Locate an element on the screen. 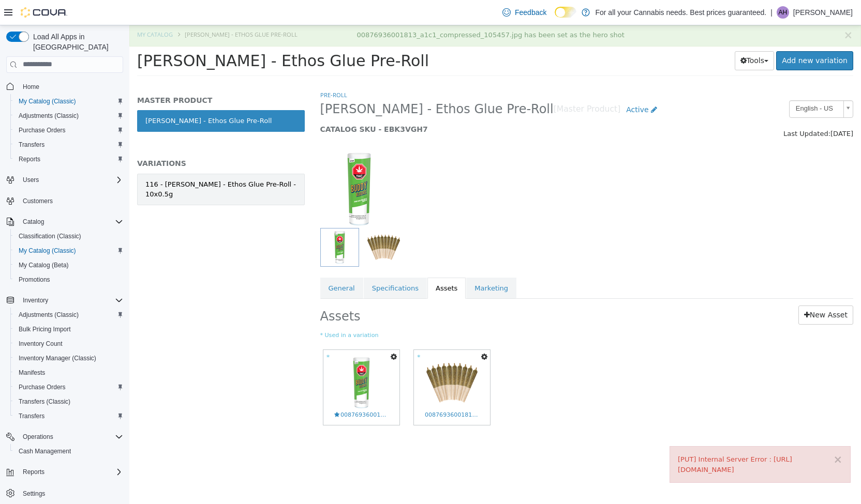  a: New Asset is located at coordinates (696, 289).